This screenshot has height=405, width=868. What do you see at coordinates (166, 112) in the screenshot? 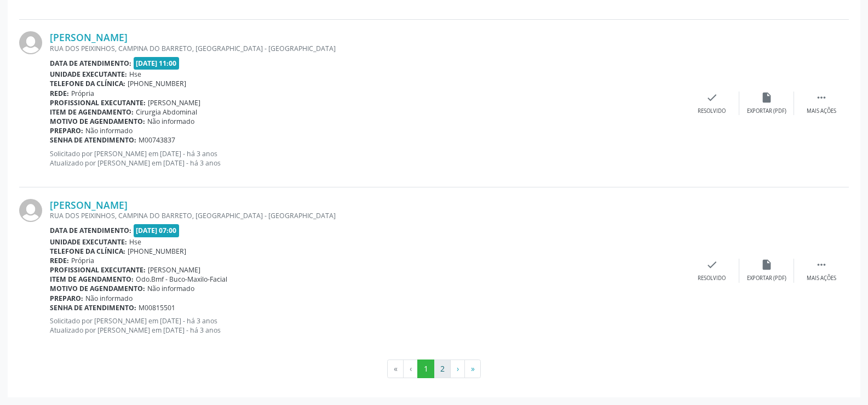
I see `span: Cirurgia Abdominal` at bounding box center [166, 112].